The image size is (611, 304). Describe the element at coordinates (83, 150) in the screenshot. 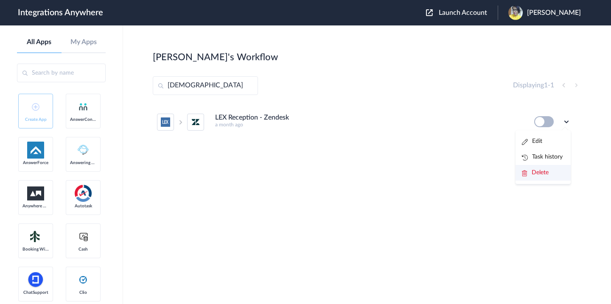

I see `img: Answering_service.png` at that location.